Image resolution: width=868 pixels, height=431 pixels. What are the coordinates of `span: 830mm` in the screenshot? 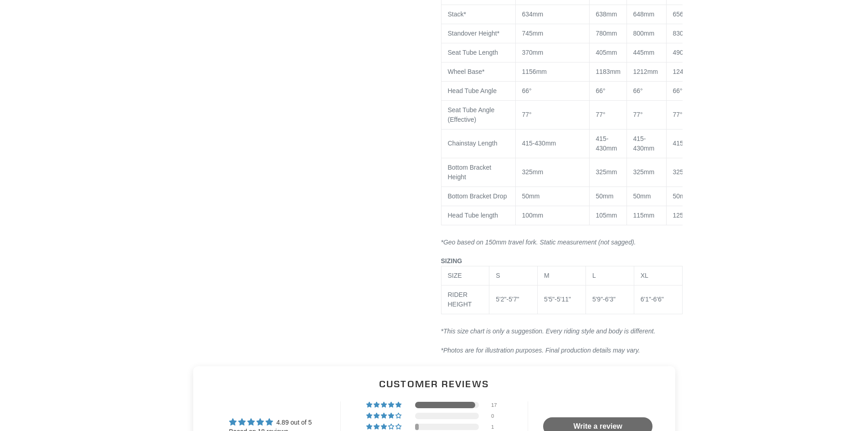 It's located at (684, 33).